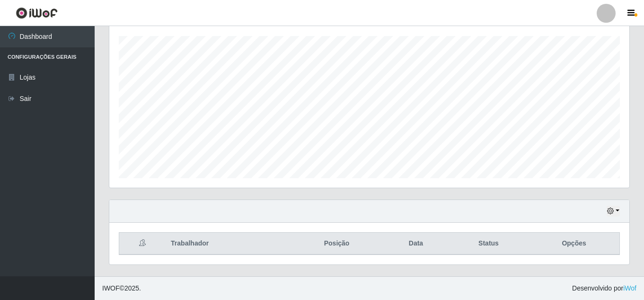 This screenshot has width=644, height=300. Describe the element at coordinates (416, 243) in the screenshot. I see `th: Data` at that location.